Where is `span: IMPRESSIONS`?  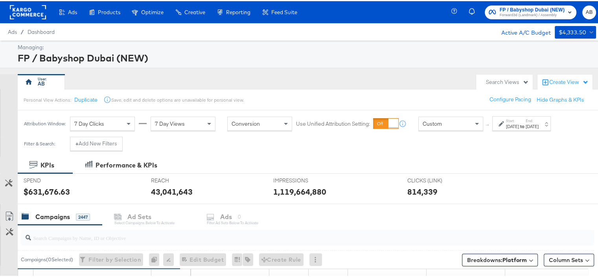 span: IMPRESSIONS is located at coordinates (303, 179).